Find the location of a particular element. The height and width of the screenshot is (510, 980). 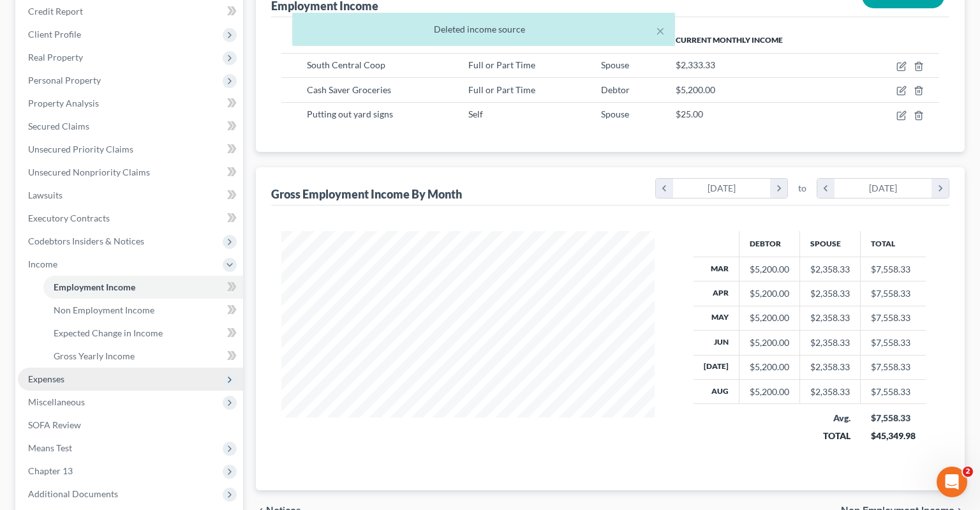

a: Property Analysis is located at coordinates (130, 104).